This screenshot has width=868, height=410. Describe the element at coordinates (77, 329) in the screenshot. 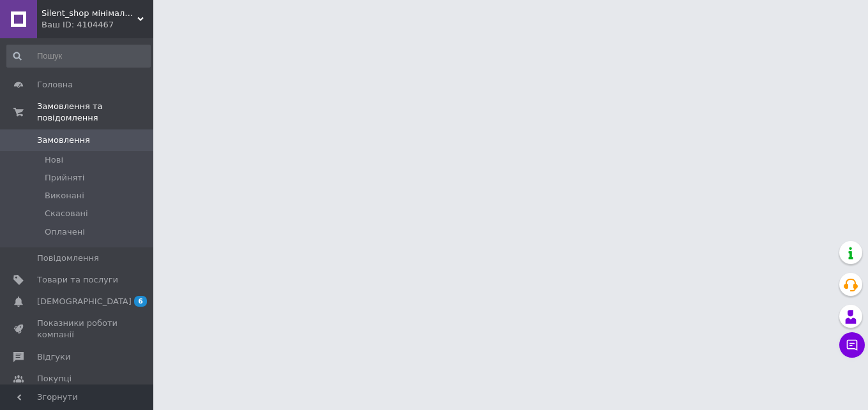

I see `span: Показники роботи компанії` at that location.